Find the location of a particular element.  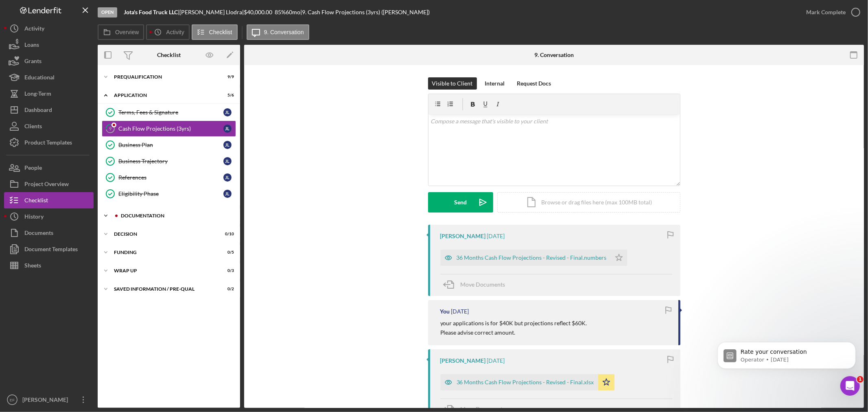

time: 2025-08-21 14:14 is located at coordinates (496, 361).